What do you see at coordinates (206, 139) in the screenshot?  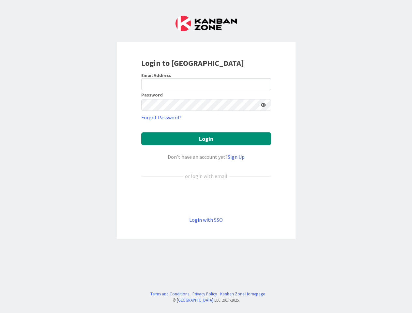 I see `button: Login` at bounding box center [206, 139].